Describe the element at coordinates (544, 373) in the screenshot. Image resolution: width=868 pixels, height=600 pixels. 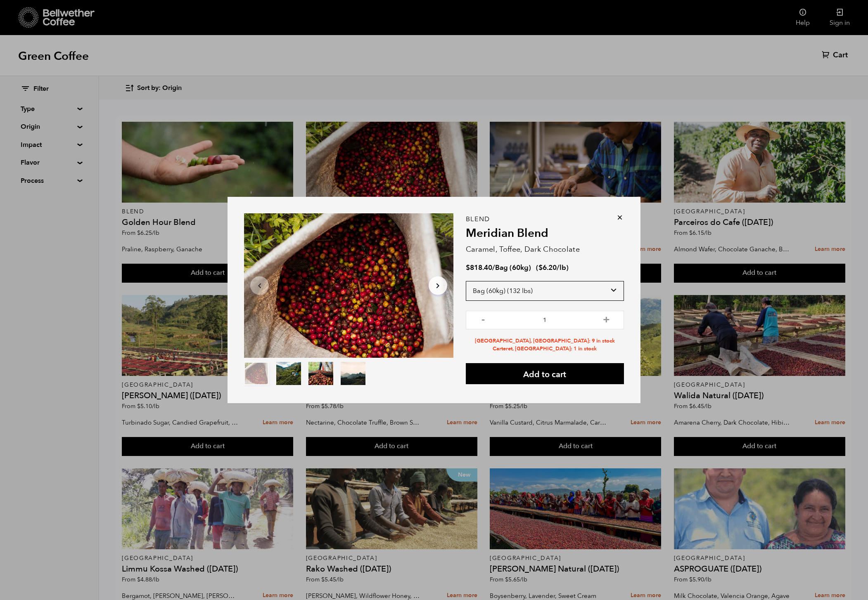
I see `button: Add to cart` at that location.